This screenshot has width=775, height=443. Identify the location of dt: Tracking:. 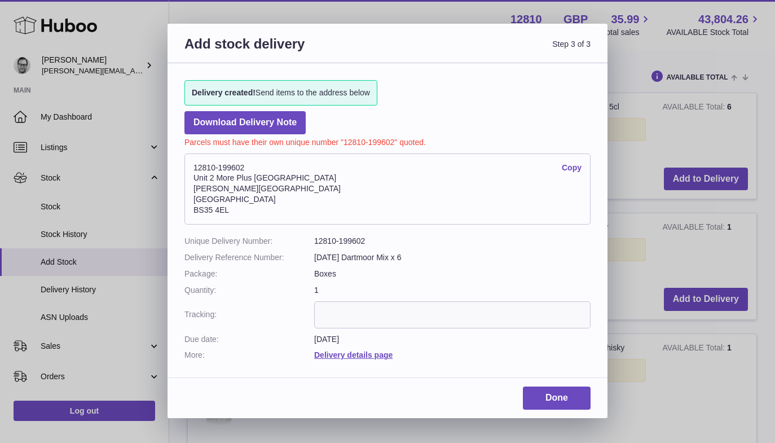
(249, 315).